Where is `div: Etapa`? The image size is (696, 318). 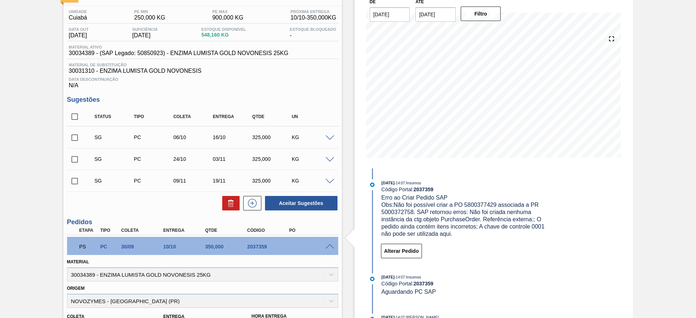
div: Etapa is located at coordinates (88, 230).